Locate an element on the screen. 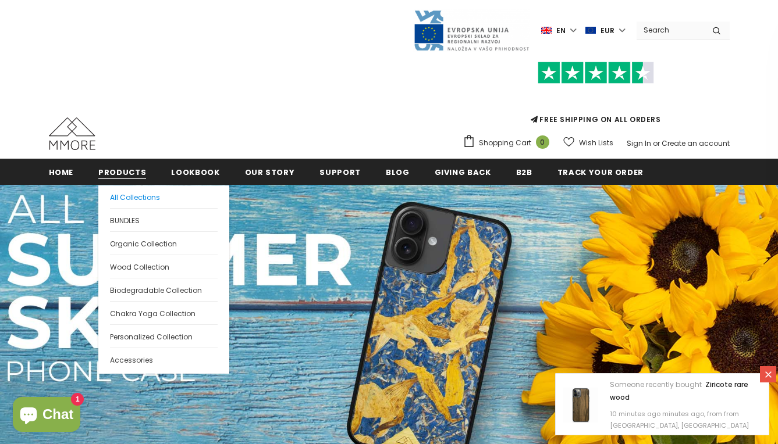 The image size is (778, 444). span: Wood Collection is located at coordinates (140, 267).